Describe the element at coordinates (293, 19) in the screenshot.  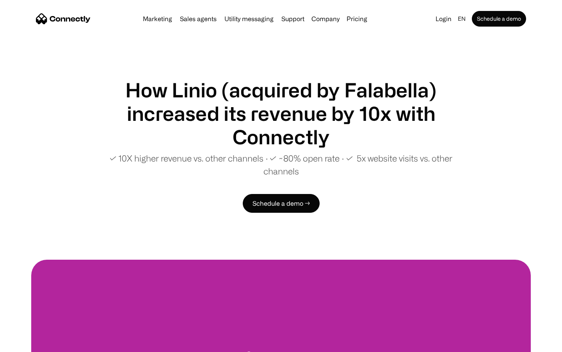
I see `a: Support` at that location.